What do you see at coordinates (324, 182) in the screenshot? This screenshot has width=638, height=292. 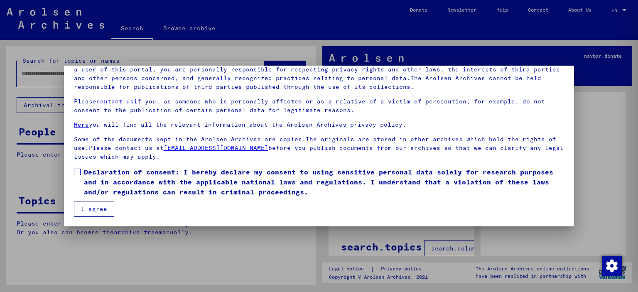 I see `span: Declaration of consent: I hereby declare my consent to using sensitive personal data solely for r...` at bounding box center [324, 182].